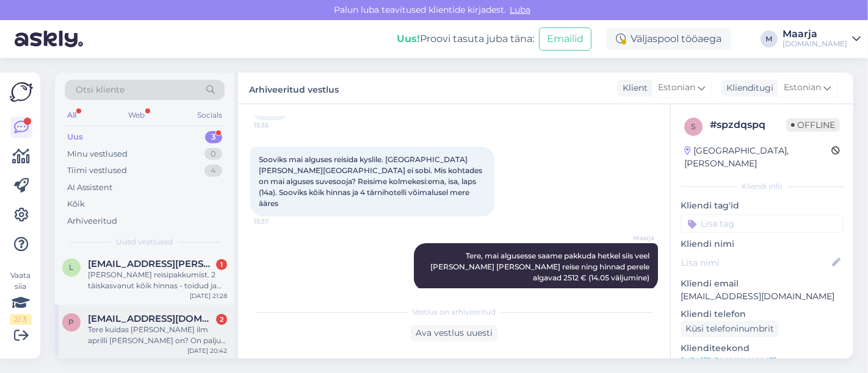  What do you see at coordinates (466, 39) in the screenshot?
I see `div: Proovi tasuta juba täna:` at bounding box center [466, 39].